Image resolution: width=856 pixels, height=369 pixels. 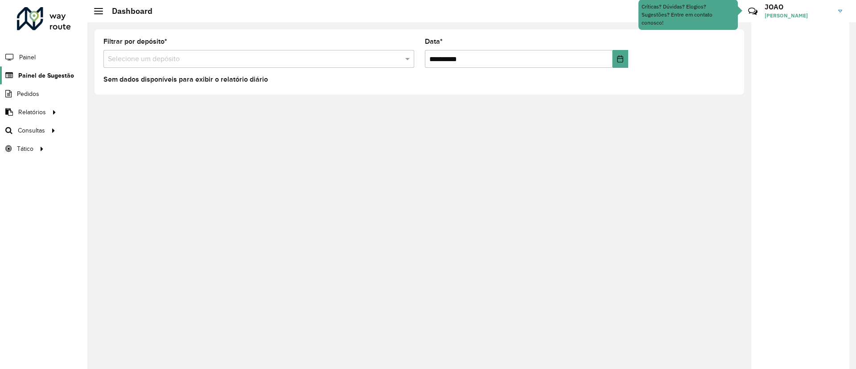 I want to click on span: Painel, so click(x=27, y=57).